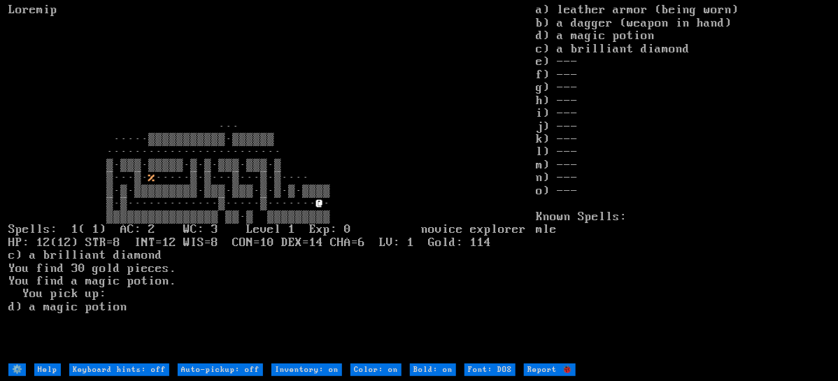  I want to click on input: Report 🐞, so click(549, 370).